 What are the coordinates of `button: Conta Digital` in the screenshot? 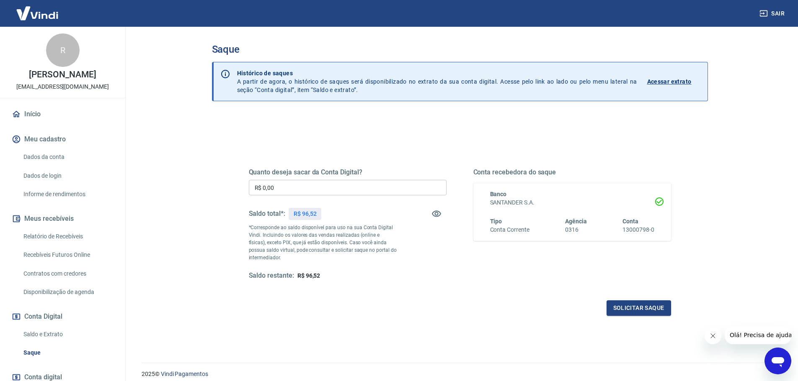 It's located at (62, 317).